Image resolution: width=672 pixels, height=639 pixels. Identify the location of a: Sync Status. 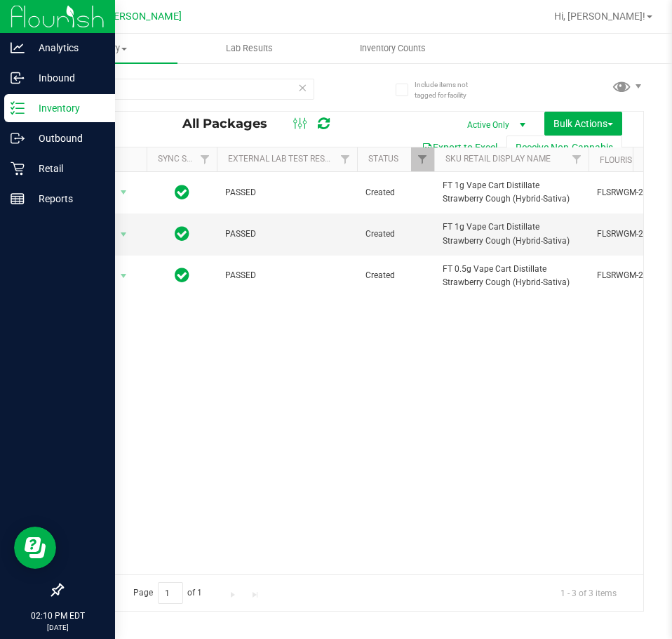
(185, 159).